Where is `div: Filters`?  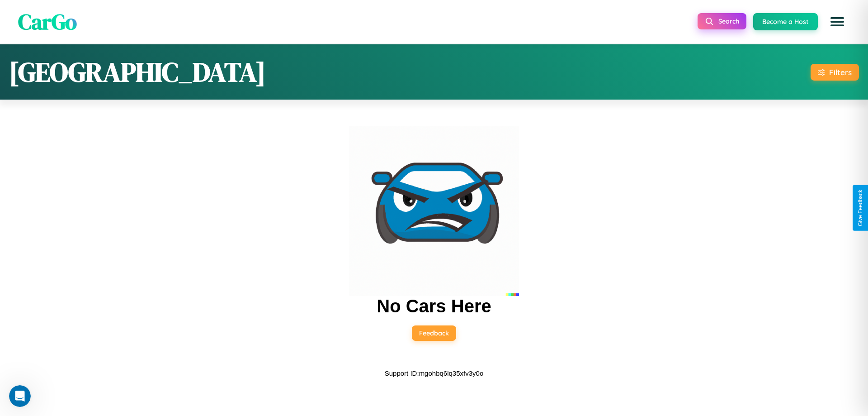
div: Filters is located at coordinates (840, 72).